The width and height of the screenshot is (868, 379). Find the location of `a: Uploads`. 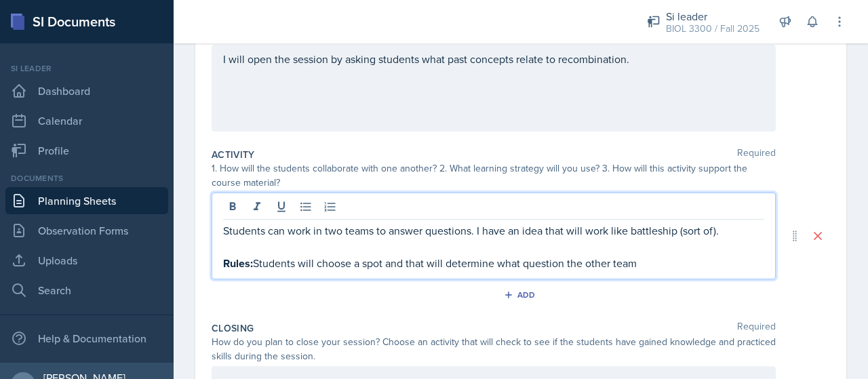

a: Uploads is located at coordinates (86, 260).